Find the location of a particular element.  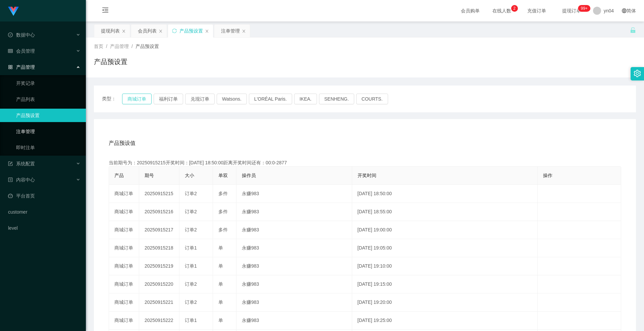

td: 20250915219 is located at coordinates (159, 266).